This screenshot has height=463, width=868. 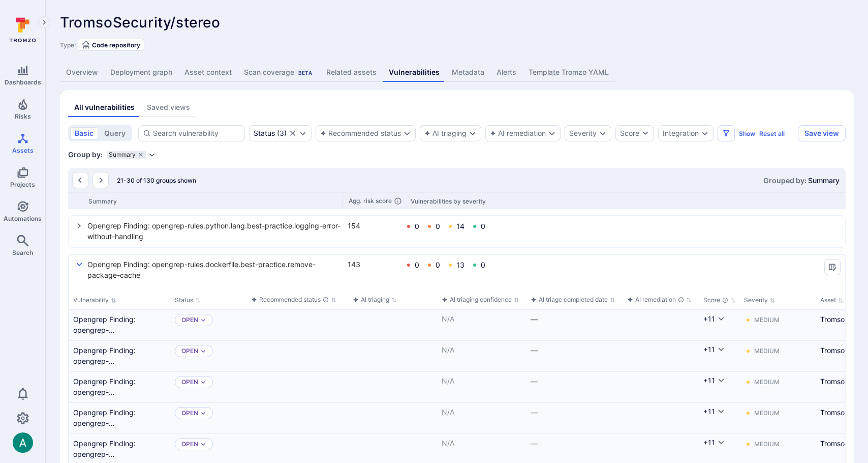 What do you see at coordinates (772, 133) in the screenshot?
I see `button: Reset all` at bounding box center [772, 133].